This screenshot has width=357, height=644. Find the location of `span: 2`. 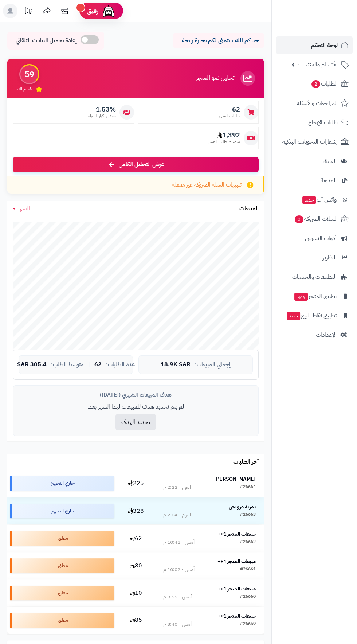

span: 2 is located at coordinates (316, 84).